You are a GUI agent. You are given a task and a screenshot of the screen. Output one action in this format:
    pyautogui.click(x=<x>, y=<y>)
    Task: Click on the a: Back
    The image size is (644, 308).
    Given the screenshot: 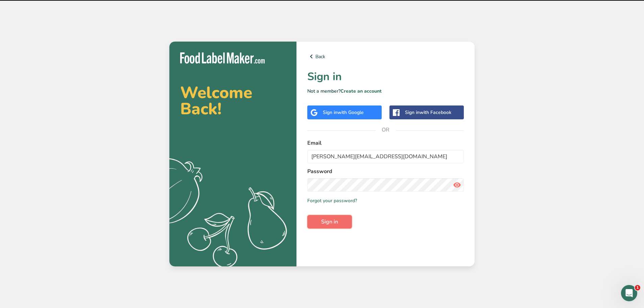 What is the action you would take?
    pyautogui.click(x=385, y=56)
    